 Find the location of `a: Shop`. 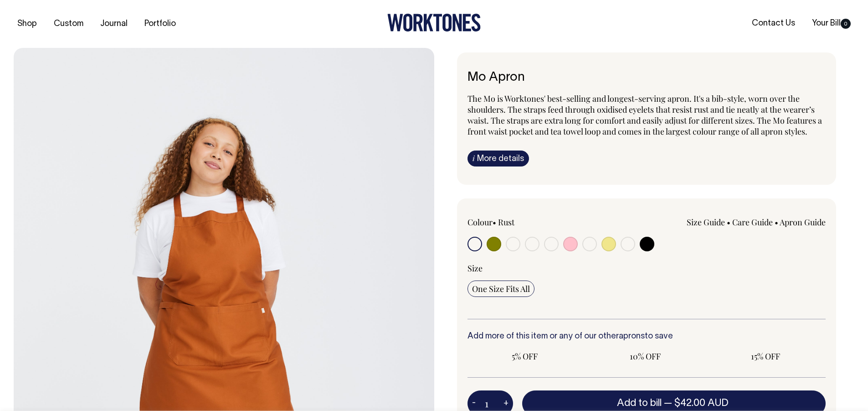

a: Shop is located at coordinates (27, 23).